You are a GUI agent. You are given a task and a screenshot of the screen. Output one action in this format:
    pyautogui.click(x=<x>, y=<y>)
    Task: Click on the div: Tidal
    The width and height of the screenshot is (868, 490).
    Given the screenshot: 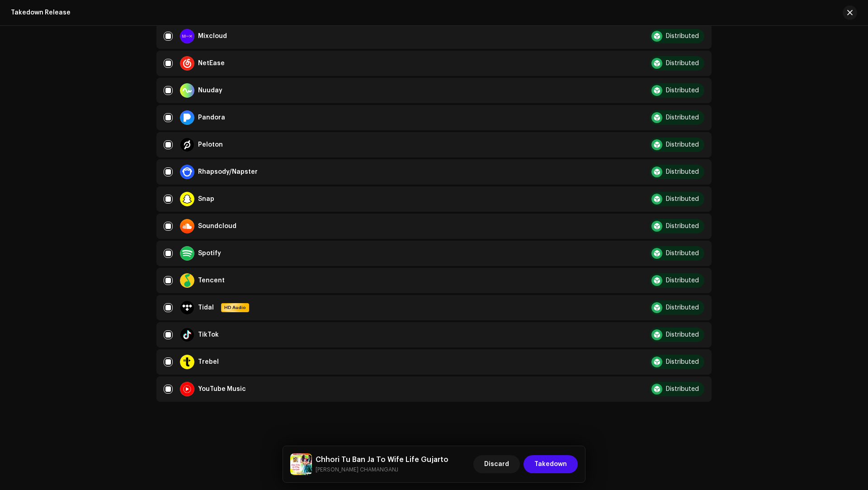 What is the action you would take?
    pyautogui.click(x=206, y=307)
    